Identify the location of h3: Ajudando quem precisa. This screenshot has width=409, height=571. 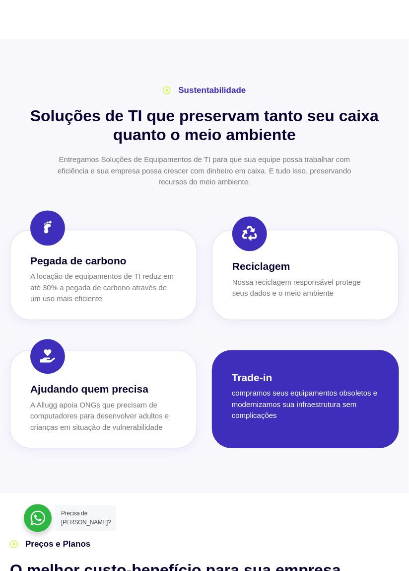
(103, 390).